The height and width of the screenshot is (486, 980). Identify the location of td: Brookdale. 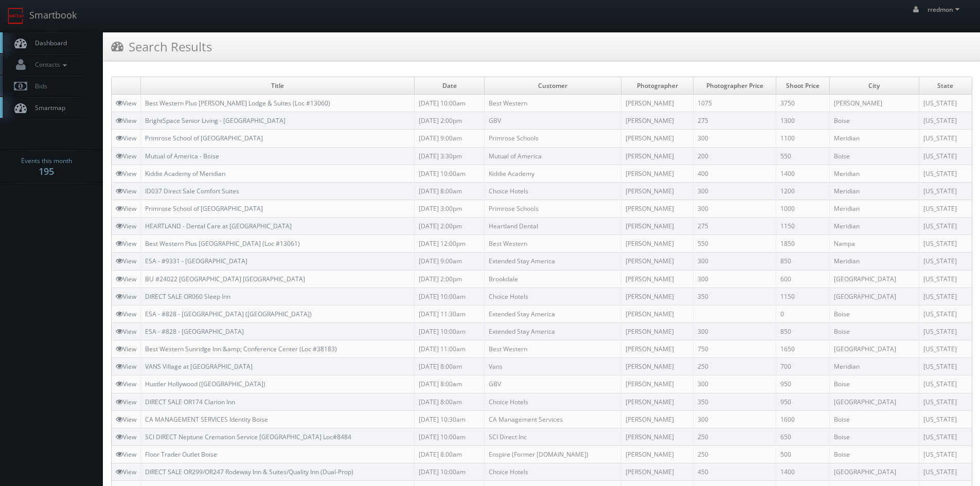
(553, 278).